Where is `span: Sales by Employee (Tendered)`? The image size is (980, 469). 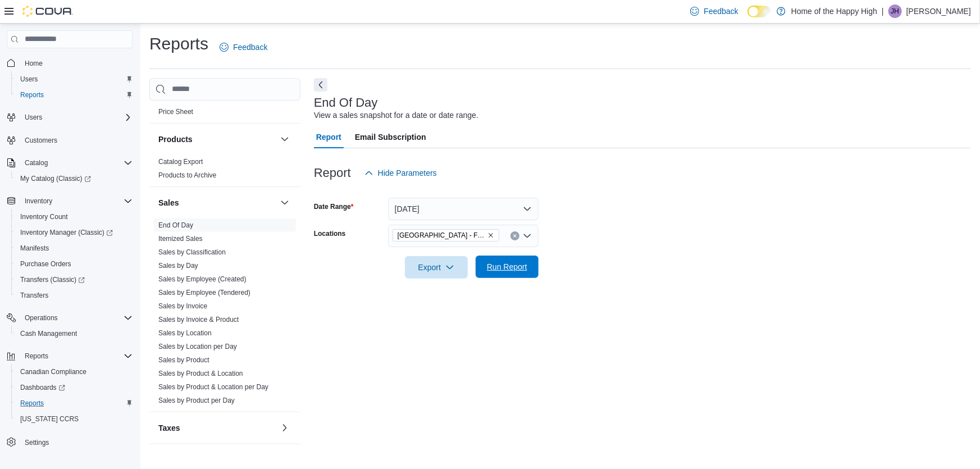
span: Sales by Employee (Tendered) is located at coordinates (204, 292).